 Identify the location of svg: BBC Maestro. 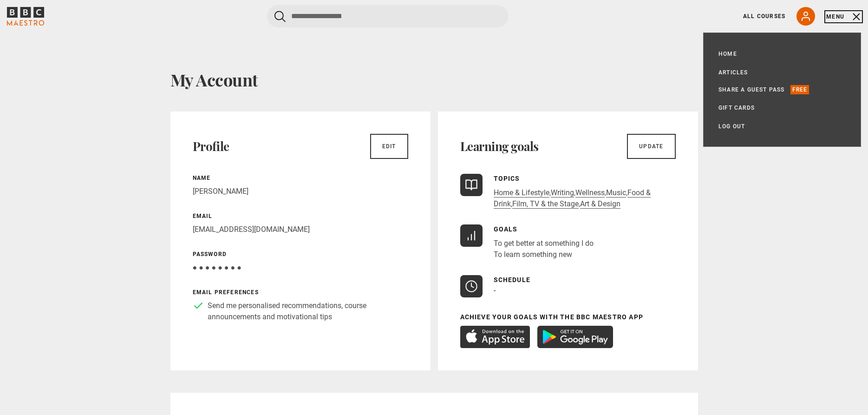
(25, 16).